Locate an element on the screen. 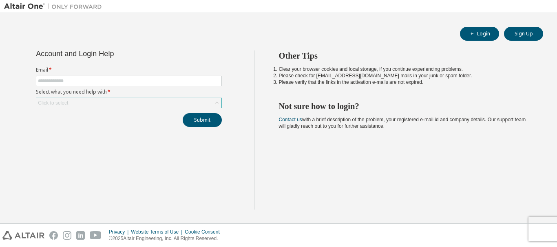 The image size is (557, 247). li: Please verify that the links in the activation e-mails are not expired. is located at coordinates (404, 82).